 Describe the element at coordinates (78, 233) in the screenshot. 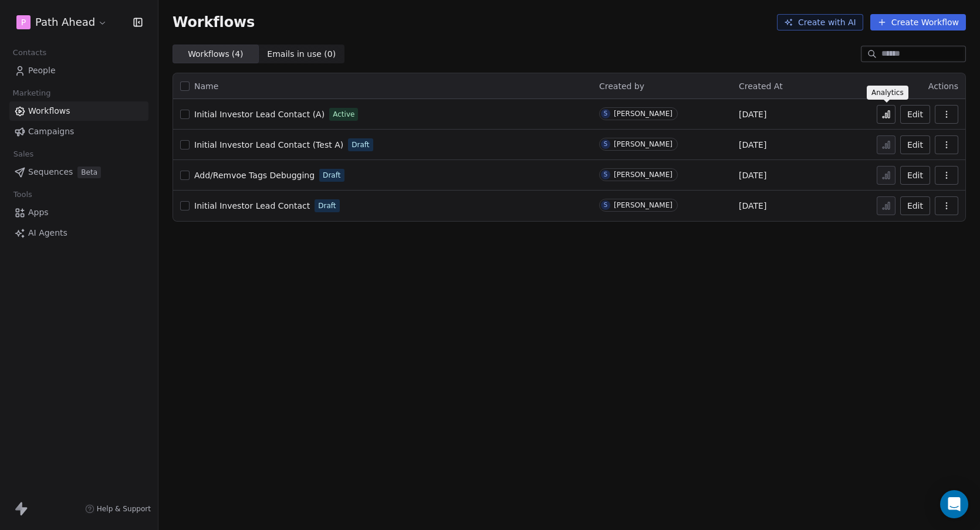

I see `a: AI Agents` at that location.